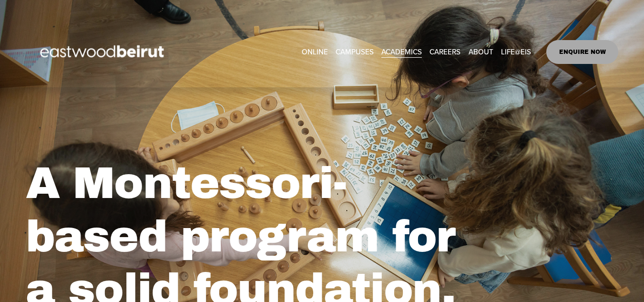  I want to click on span: ACADEMICS, so click(401, 51).